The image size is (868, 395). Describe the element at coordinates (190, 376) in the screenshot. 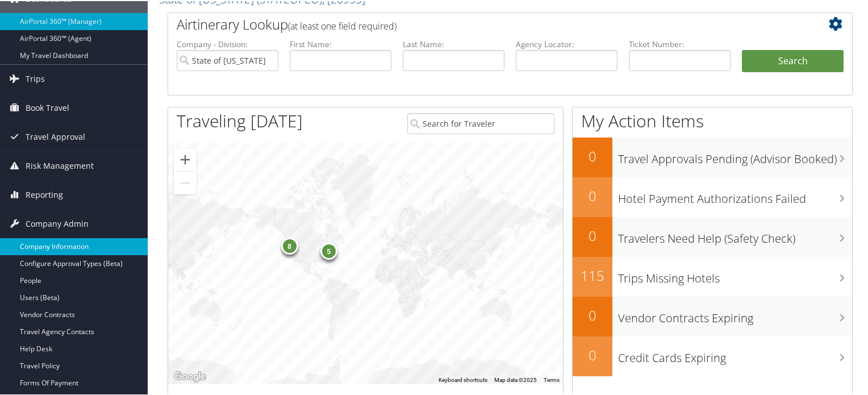

I see `img: Google` at that location.